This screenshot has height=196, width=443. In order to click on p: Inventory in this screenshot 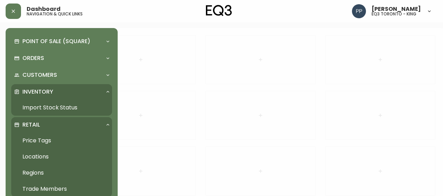, I will do `click(38, 92)`.